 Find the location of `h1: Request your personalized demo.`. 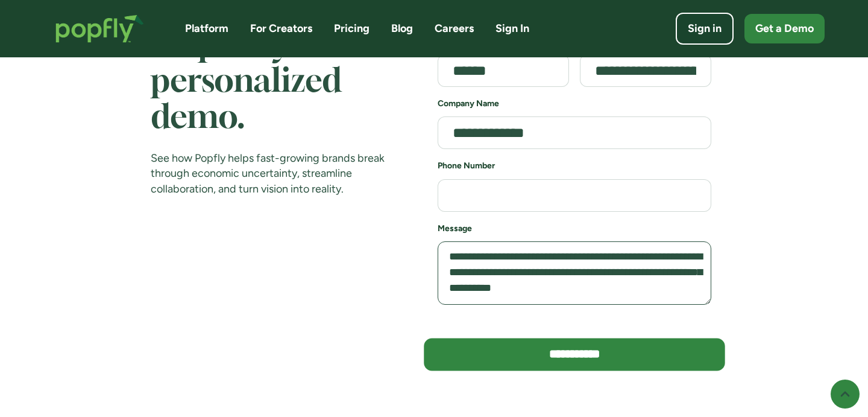

h1: Request your personalized demo. is located at coordinates (269, 83).